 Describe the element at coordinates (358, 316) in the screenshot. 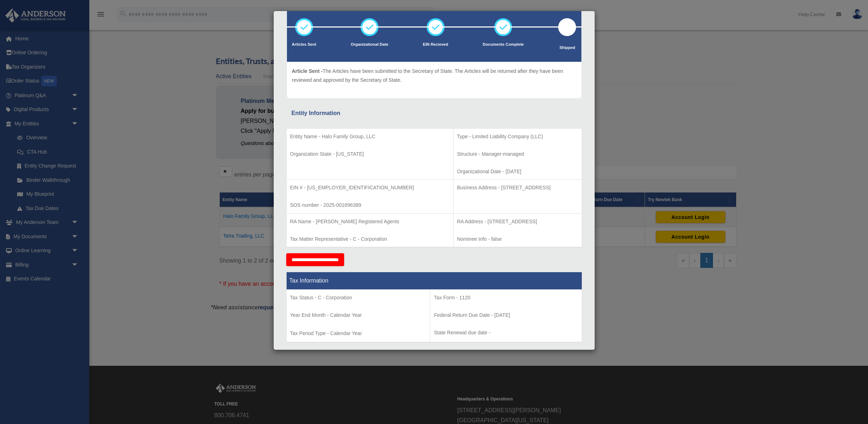

I see `td: Tax Period Type - Calendar Year` at that location.